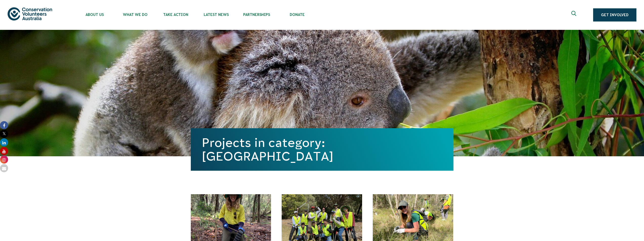 This screenshot has width=644, height=241. I want to click on span: Partnerships, so click(256, 15).